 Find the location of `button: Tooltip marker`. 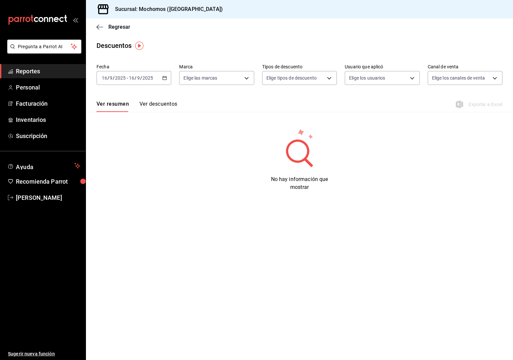

button: Tooltip marker is located at coordinates (139, 46).